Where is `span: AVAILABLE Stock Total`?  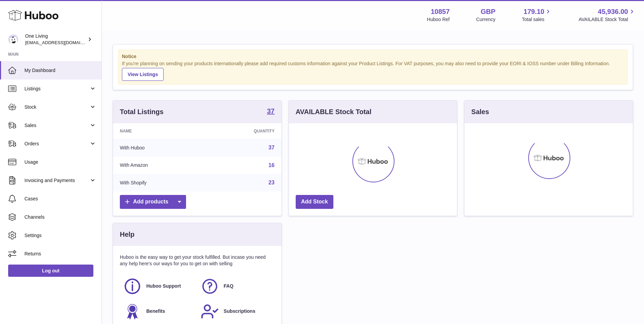 span: AVAILABLE Stock Total is located at coordinates (607, 19).